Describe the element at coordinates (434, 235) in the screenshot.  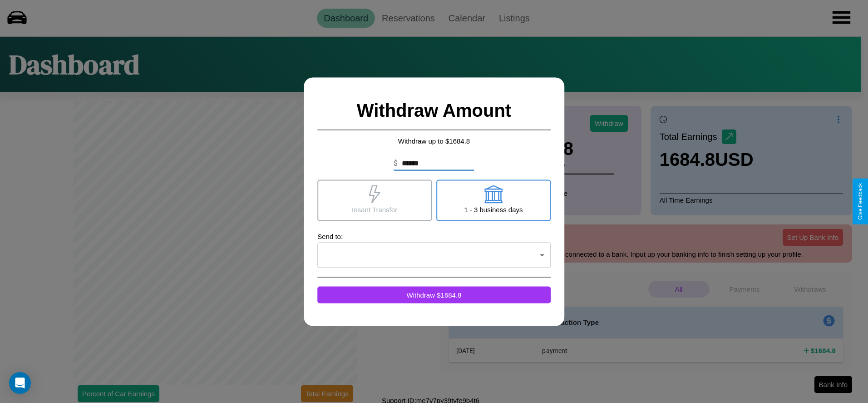
I see `p: Send to:` at that location.